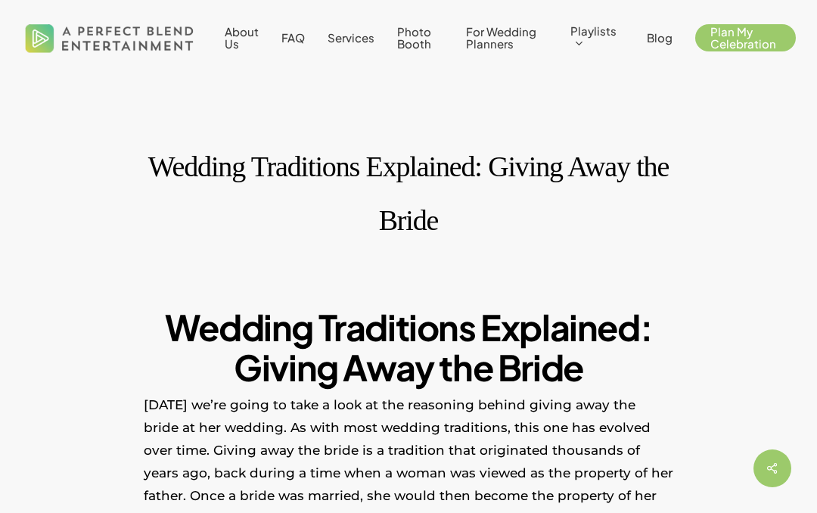 This screenshot has width=817, height=513. What do you see at coordinates (414, 37) in the screenshot?
I see `span: Photo Booth` at bounding box center [414, 37].